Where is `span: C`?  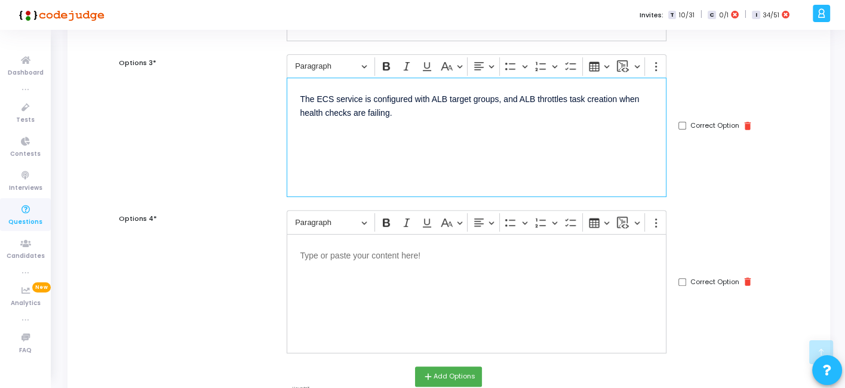 span: C is located at coordinates (711, 15).